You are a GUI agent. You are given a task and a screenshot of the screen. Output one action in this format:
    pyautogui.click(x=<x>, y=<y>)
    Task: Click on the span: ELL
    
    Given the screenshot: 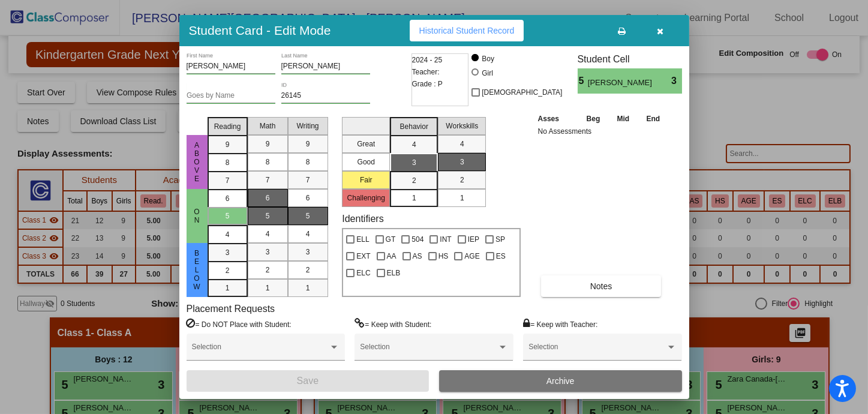 What is the action you would take?
    pyautogui.click(x=362, y=239)
    